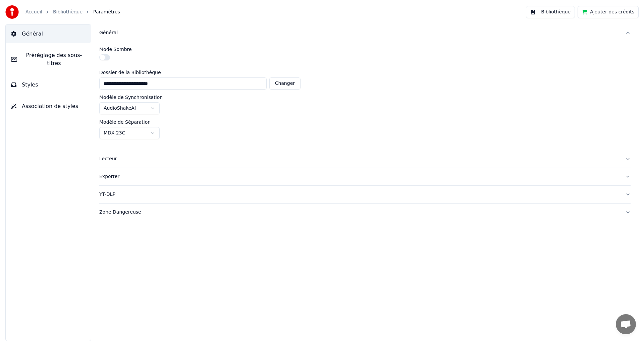  I want to click on span: Styles, so click(30, 85).